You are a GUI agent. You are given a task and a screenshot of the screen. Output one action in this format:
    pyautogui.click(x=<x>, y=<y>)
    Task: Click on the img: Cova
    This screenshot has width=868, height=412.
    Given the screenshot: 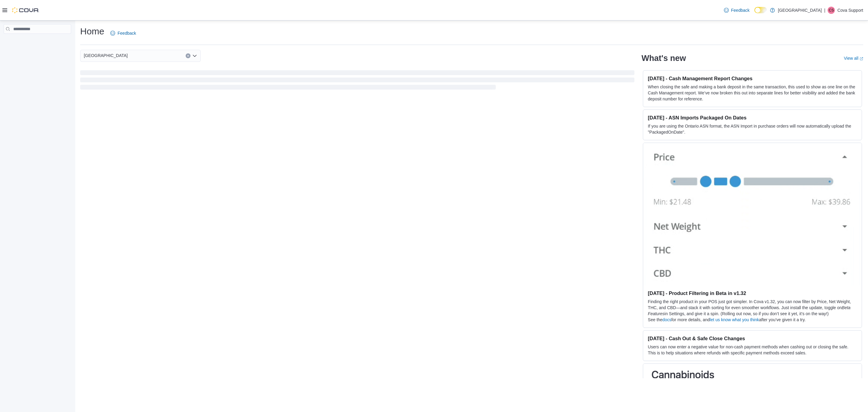 What is the action you would take?
    pyautogui.click(x=26, y=10)
    